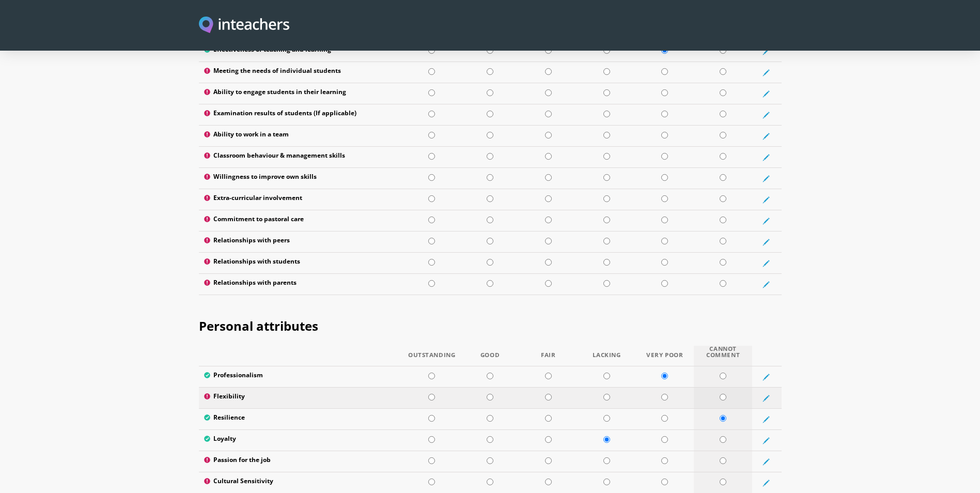 Image resolution: width=980 pixels, height=493 pixels. I want to click on th: Very Poor, so click(664, 356).